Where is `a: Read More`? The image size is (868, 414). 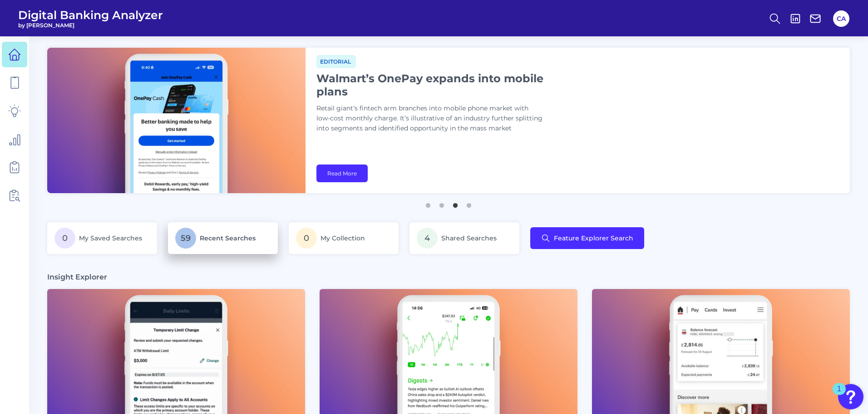
a: Read More is located at coordinates (342, 173).